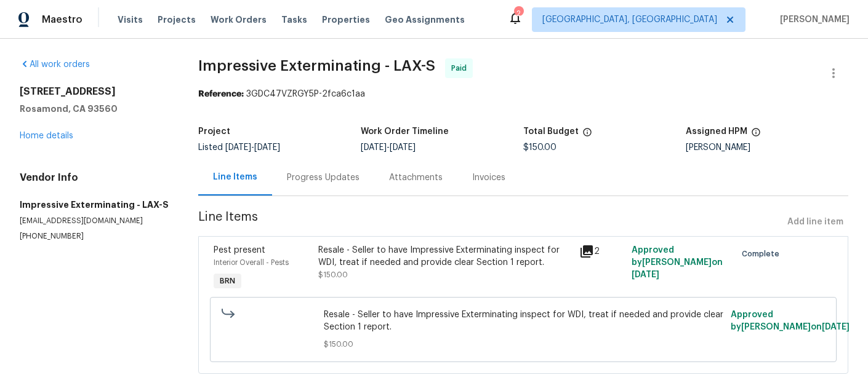 This screenshot has height=391, width=868. Describe the element at coordinates (323, 177) in the screenshot. I see `div: Progress Updates` at that location.